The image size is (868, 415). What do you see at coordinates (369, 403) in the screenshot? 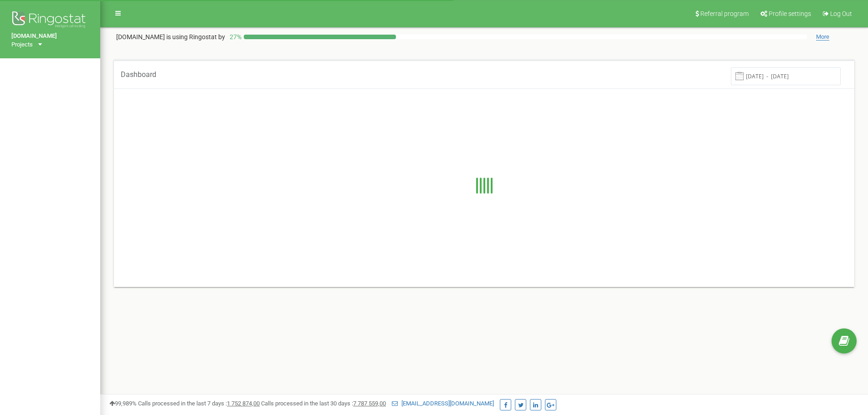
I see `u: 7 787 559,00` at bounding box center [369, 403].